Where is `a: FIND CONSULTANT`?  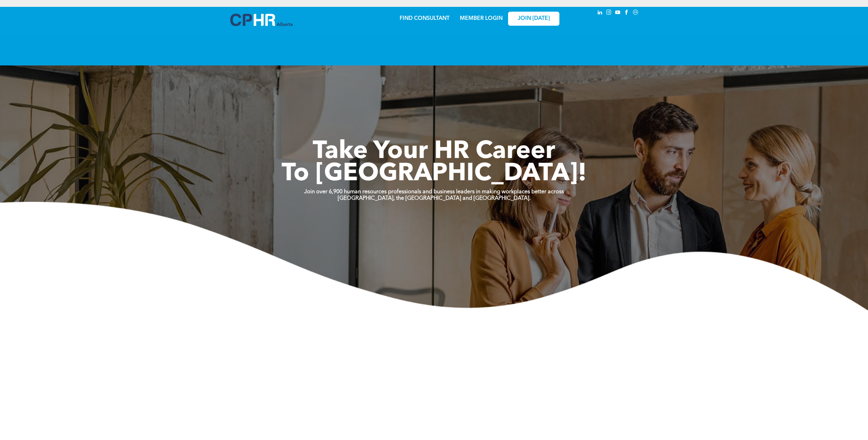
a: FIND CONSULTANT is located at coordinates (425, 18).